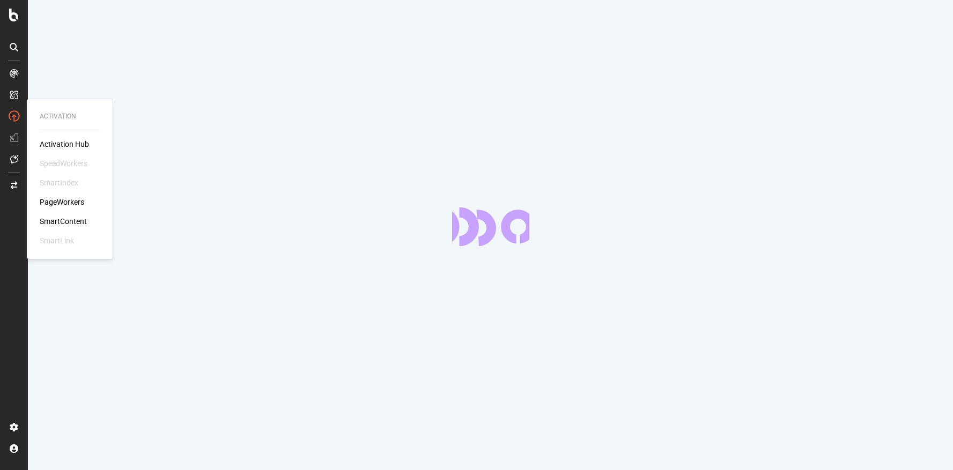 The height and width of the screenshot is (470, 953). Describe the element at coordinates (63, 221) in the screenshot. I see `div: SmartContent` at that location.